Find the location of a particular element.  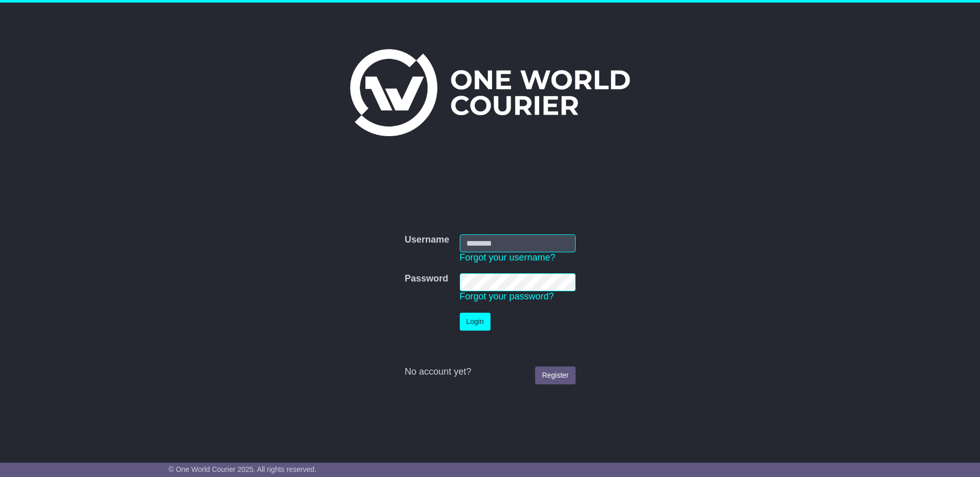

label: Password is located at coordinates (426, 279).